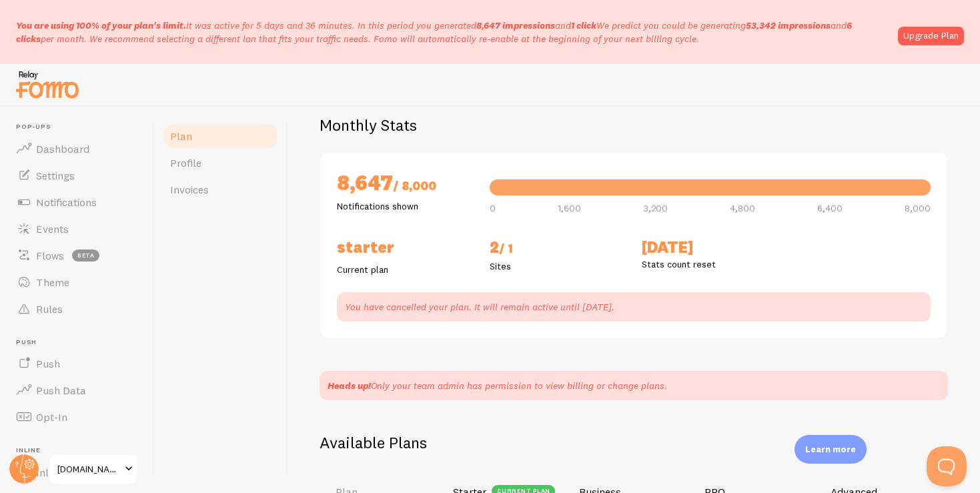  Describe the element at coordinates (558, 266) in the screenshot. I see `p: Sites` at that location.